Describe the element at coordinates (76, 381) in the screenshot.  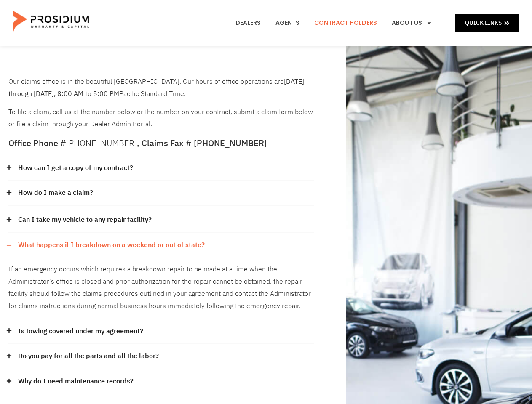
I see `a: Why do I need maintenance records?` at that location.